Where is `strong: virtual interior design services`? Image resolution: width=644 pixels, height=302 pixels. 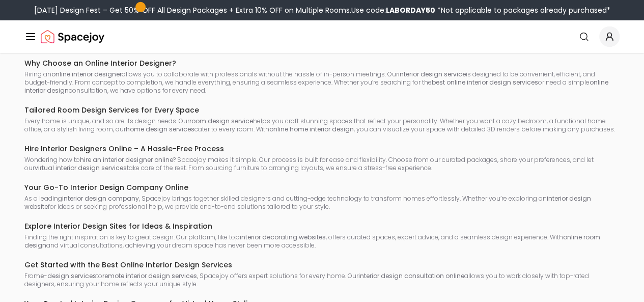
strong: virtual interior design services is located at coordinates (81, 167).